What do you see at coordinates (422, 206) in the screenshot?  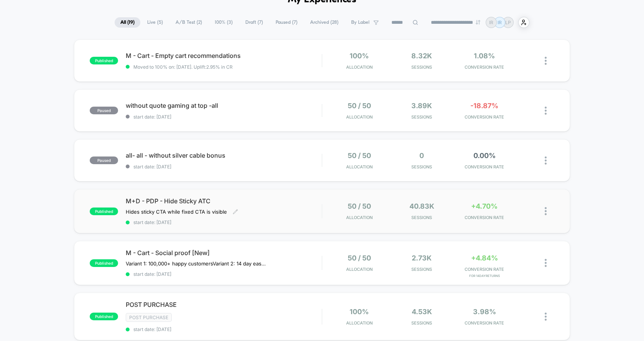 I see `span: 40.83k` at bounding box center [422, 206].